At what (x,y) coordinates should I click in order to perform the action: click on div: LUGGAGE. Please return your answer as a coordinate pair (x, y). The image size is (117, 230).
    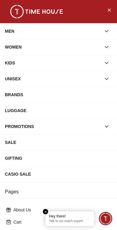
    Looking at the image, I should click on (59, 111).